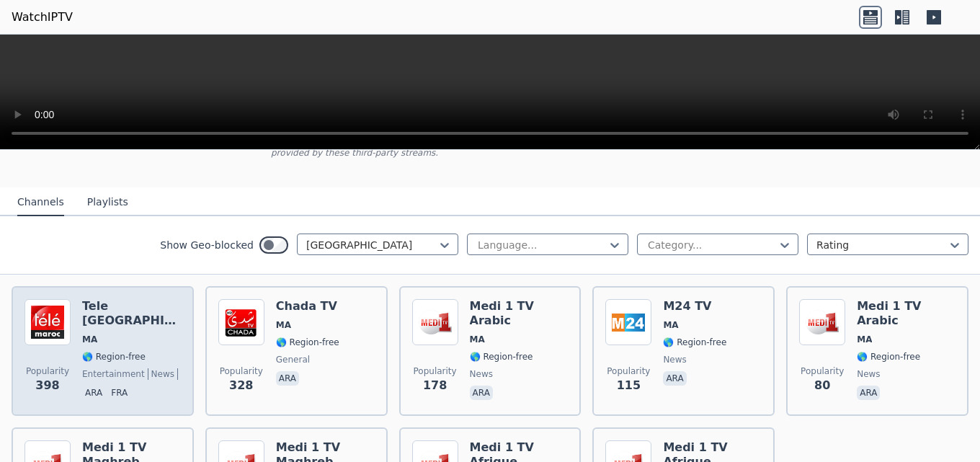 The height and width of the screenshot is (462, 980). Describe the element at coordinates (42, 17) in the screenshot. I see `a: WatchIPTV` at that location.